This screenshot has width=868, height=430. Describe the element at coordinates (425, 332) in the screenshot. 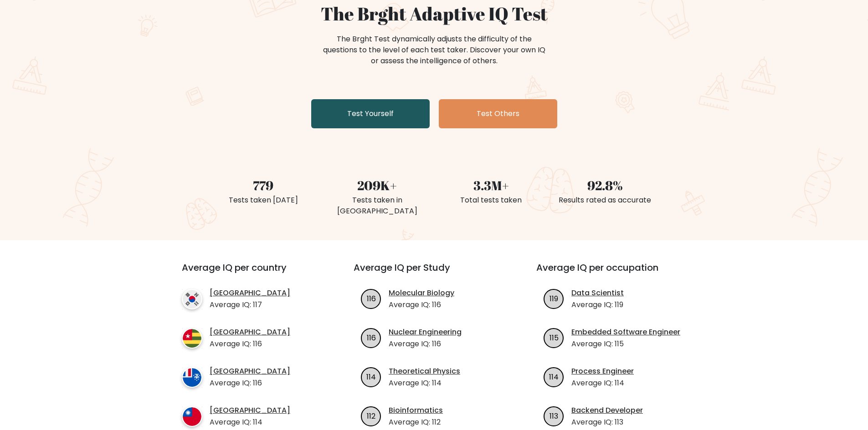

I see `a: Nuclear Engineering` at that location.